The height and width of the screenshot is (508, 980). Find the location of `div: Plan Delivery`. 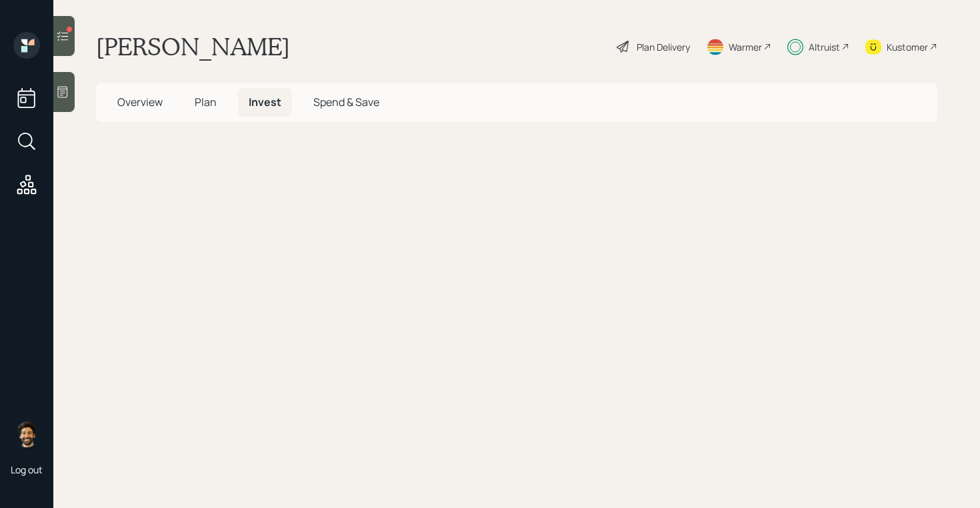

div: Plan Delivery is located at coordinates (663, 47).